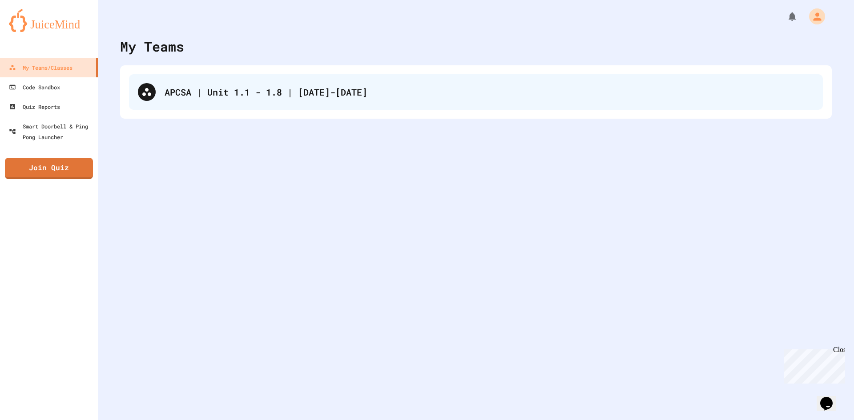 The width and height of the screenshot is (854, 420). Describe the element at coordinates (52, 132) in the screenshot. I see `div: Smart Doorbell & Ping Pong Launcher` at that location.